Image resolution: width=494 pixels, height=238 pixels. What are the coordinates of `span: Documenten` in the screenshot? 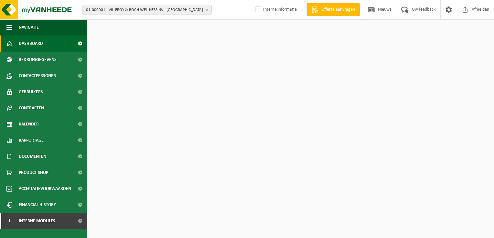 It's located at (32, 157).